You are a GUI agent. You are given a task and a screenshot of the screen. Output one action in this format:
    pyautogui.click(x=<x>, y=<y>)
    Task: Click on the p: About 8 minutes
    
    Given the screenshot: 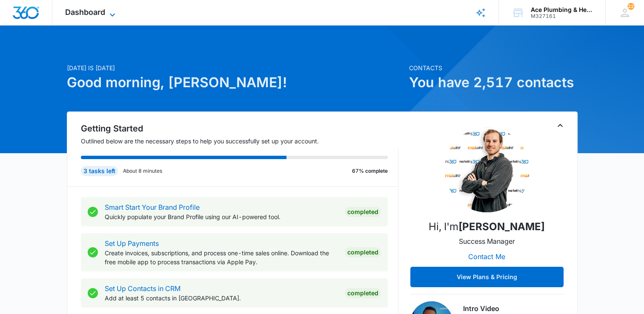 What is the action you would take?
    pyautogui.click(x=142, y=171)
    